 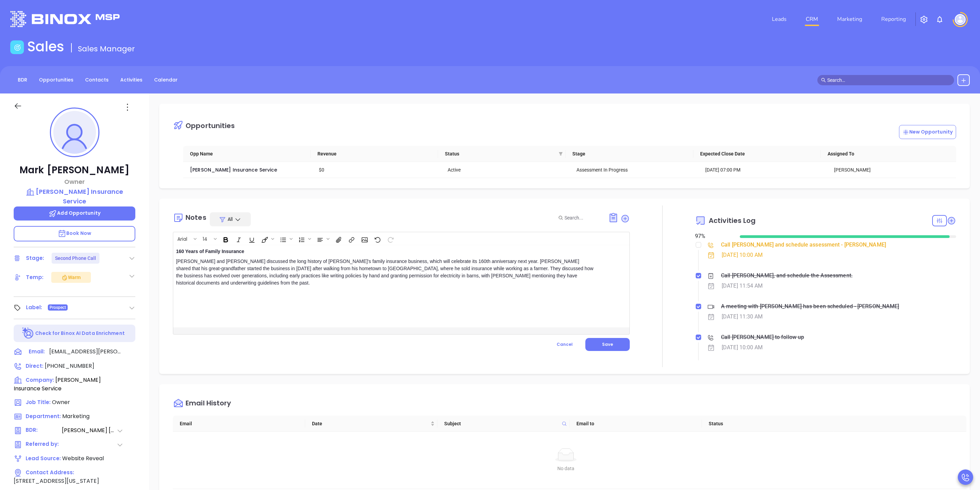 I want to click on span: Underline, so click(x=252, y=238).